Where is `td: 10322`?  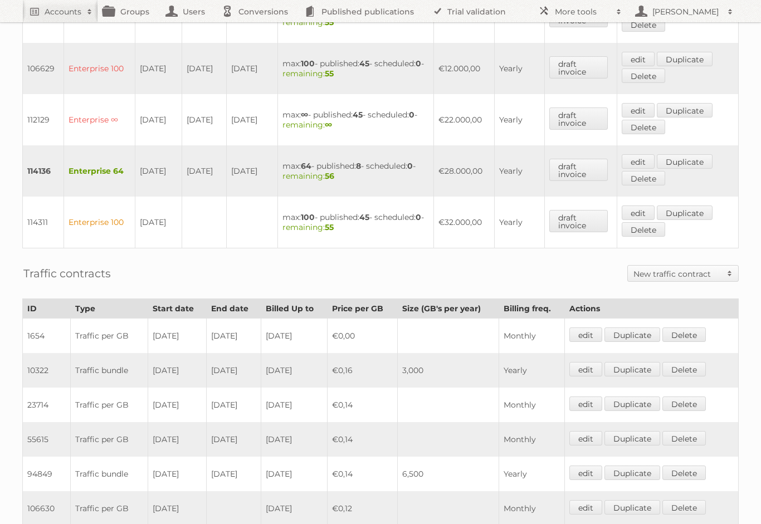 td: 10322 is located at coordinates (47, 370).